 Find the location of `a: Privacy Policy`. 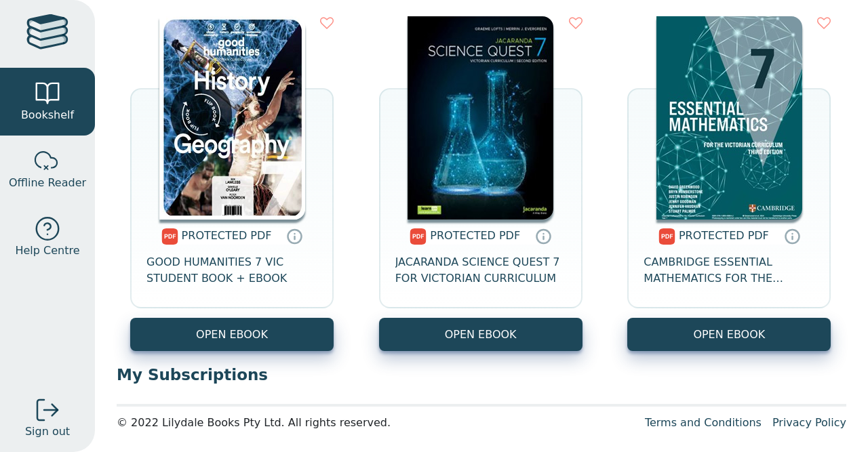

a: Privacy Policy is located at coordinates (809, 422).